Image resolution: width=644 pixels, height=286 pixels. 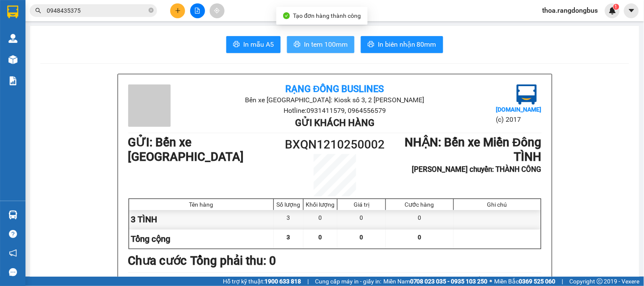 What do you see at coordinates (254, 44) in the screenshot?
I see `button: printerIn mẫu A5` at bounding box center [254, 44].